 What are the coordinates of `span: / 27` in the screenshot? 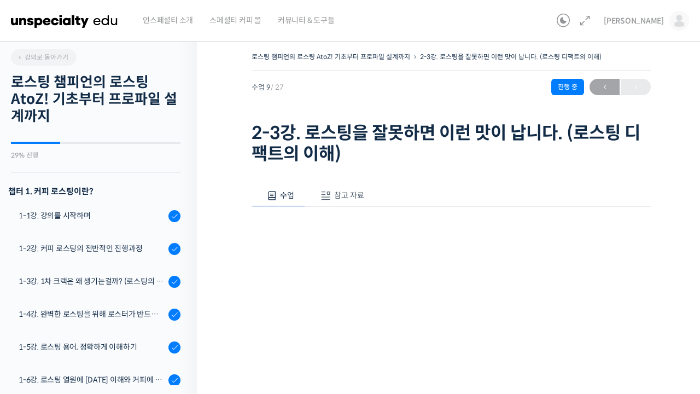 It's located at (277, 87).